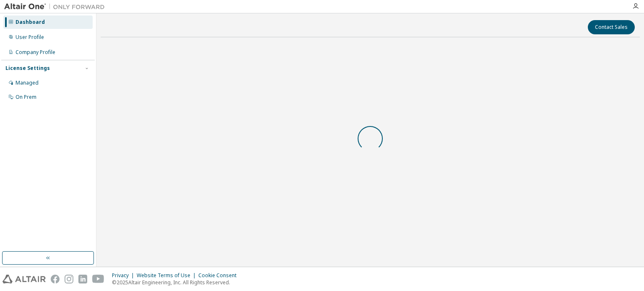  I want to click on img: altair_logo.svg, so click(24, 279).